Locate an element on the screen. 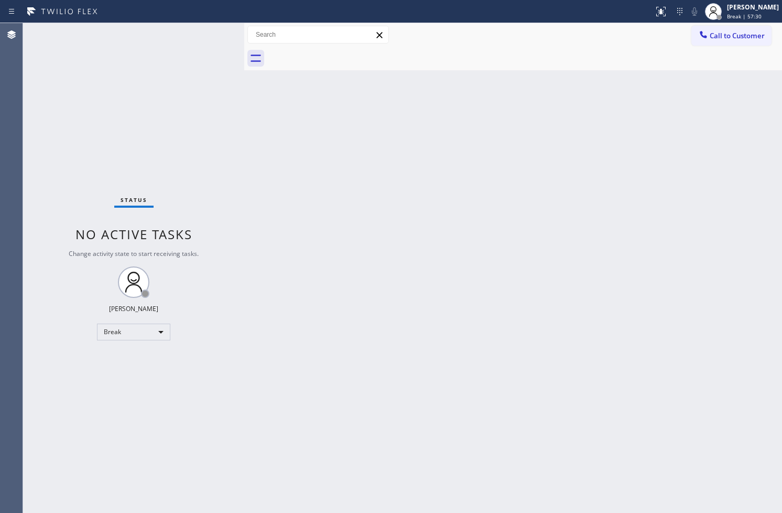 The height and width of the screenshot is (513, 782). span: Change activity state to start receiving tasks. is located at coordinates (134, 253).